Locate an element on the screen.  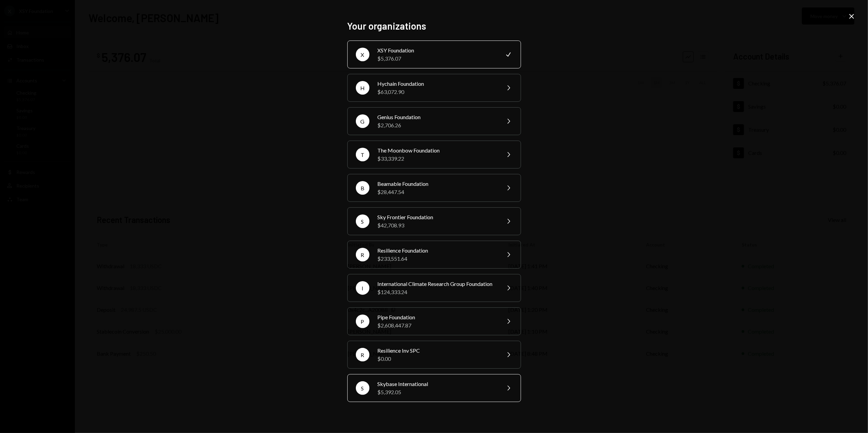
h2: Your organizations is located at coordinates (434, 26).